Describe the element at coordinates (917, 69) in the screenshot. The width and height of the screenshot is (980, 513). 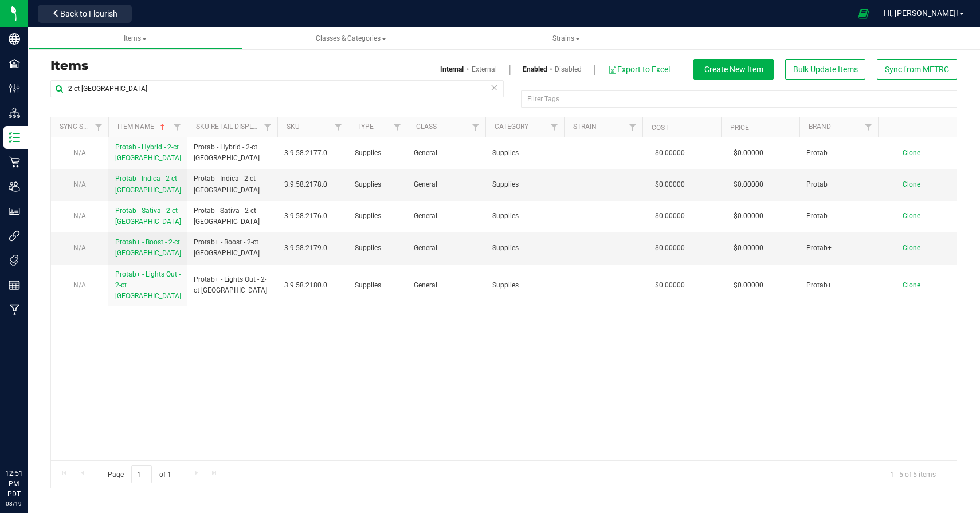
I see `span: Sync from METRC` at that location.